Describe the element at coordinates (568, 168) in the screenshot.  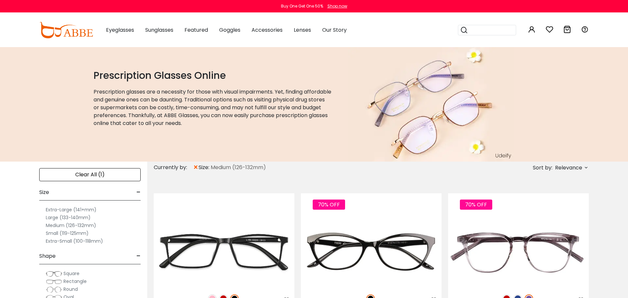
I see `span: Relevance` at that location.